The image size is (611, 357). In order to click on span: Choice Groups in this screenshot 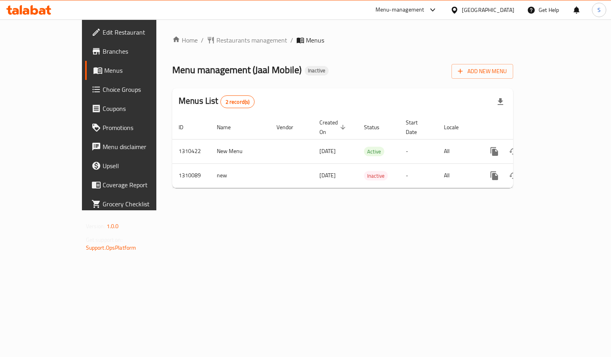, I will do `click(140, 90)`.